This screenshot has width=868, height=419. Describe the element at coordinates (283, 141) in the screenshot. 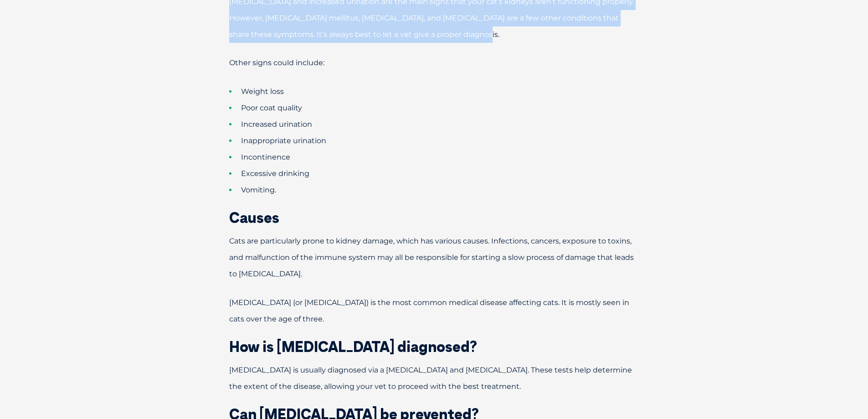

I see `span: Inappropriate urination` at that location.